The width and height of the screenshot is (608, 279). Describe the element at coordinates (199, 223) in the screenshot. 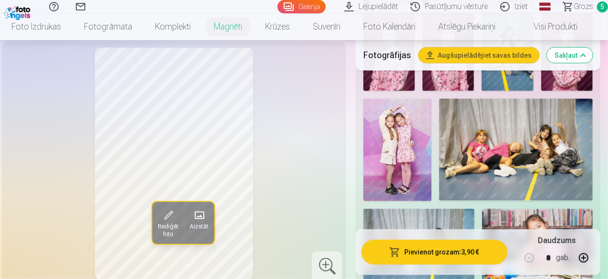

I see `button: Aizstāt` at that location.